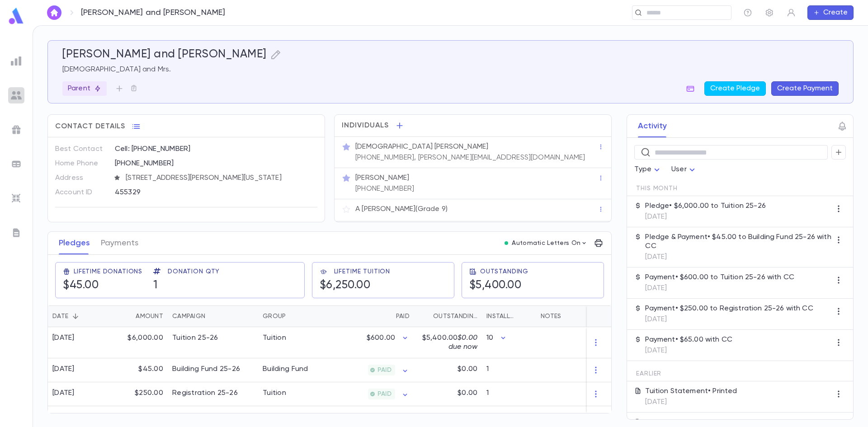 This screenshot has height=427, width=868. What do you see at coordinates (657, 189) in the screenshot?
I see `span: This Month` at bounding box center [657, 189].